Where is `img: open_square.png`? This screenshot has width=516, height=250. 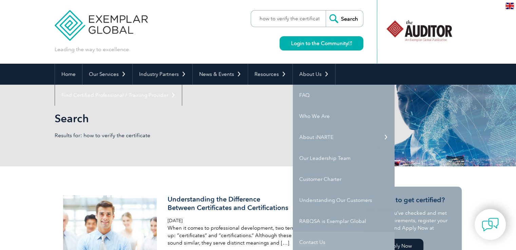
img: open_square.png is located at coordinates (349, 43).